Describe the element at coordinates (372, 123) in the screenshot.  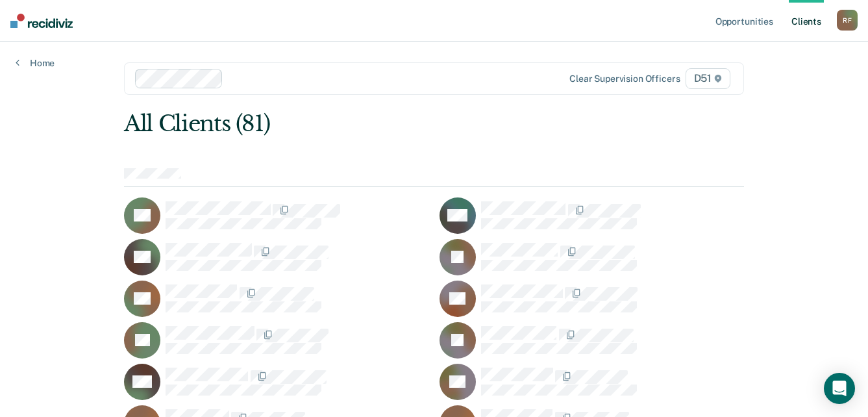
I see `div: All Clients (81)` at that location.